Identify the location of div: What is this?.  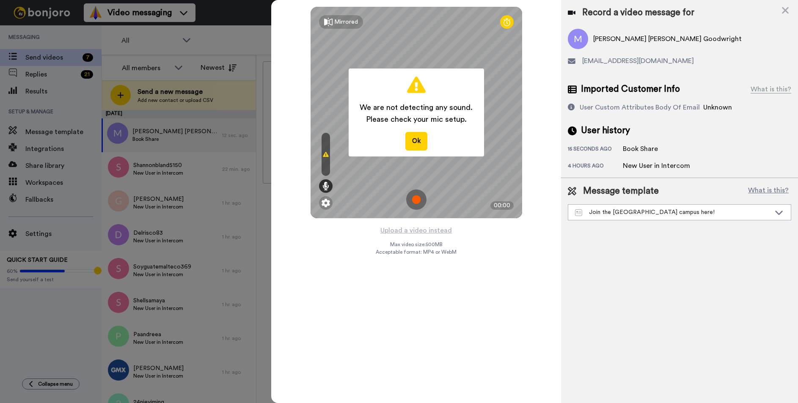
(771, 89).